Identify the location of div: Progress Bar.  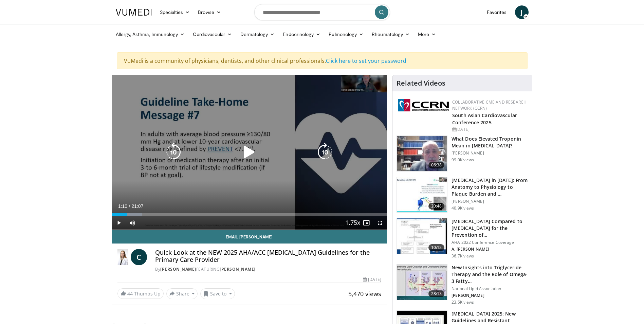
(249, 215).